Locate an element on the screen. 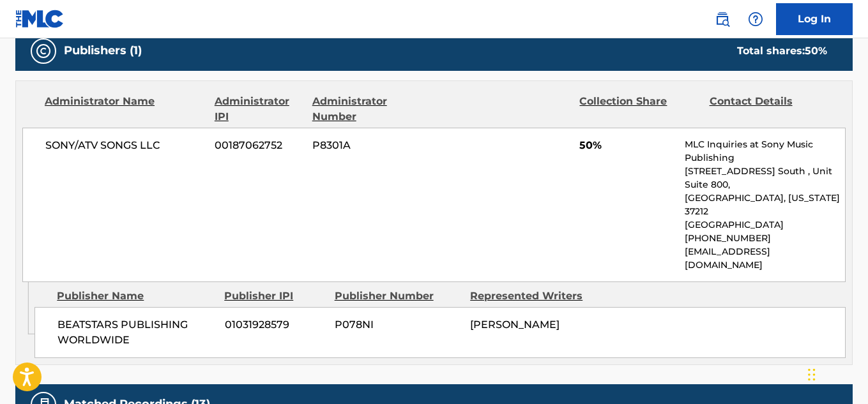 The width and height of the screenshot is (868, 404). img: MLC Logo is located at coordinates (39, 19).